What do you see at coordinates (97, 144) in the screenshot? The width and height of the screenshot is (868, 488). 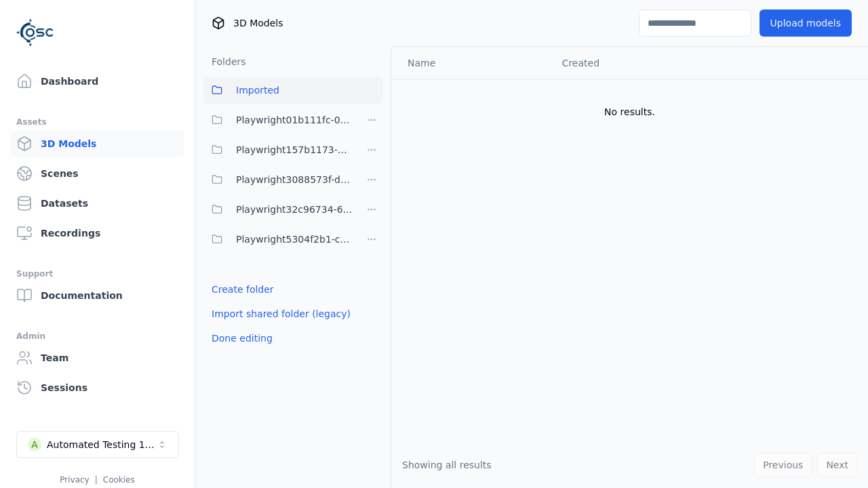 I see `a: 3D Models` at bounding box center [97, 144].